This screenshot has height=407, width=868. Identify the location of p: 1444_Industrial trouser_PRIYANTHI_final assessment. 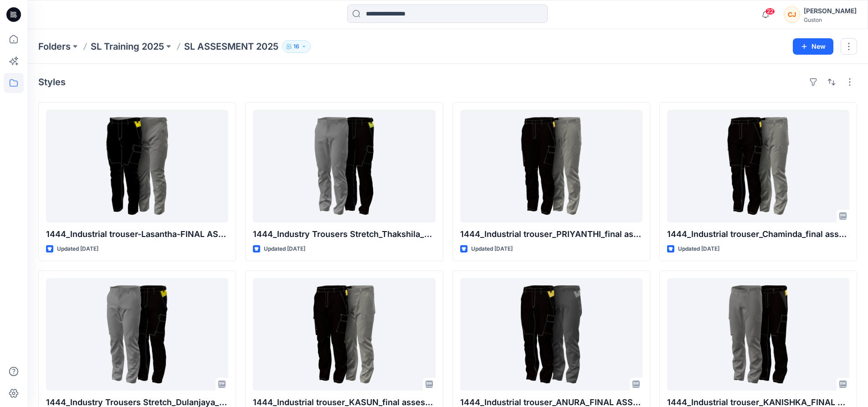
(551, 235).